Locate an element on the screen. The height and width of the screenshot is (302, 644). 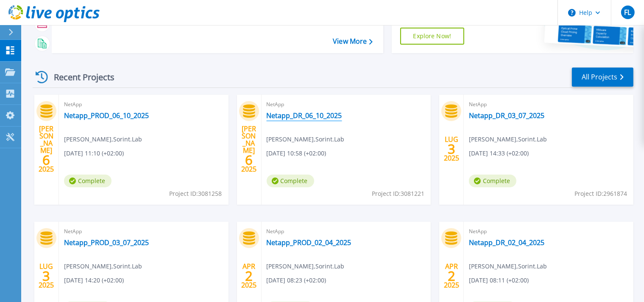
span: Project ID: 3081258 is located at coordinates (196, 193).